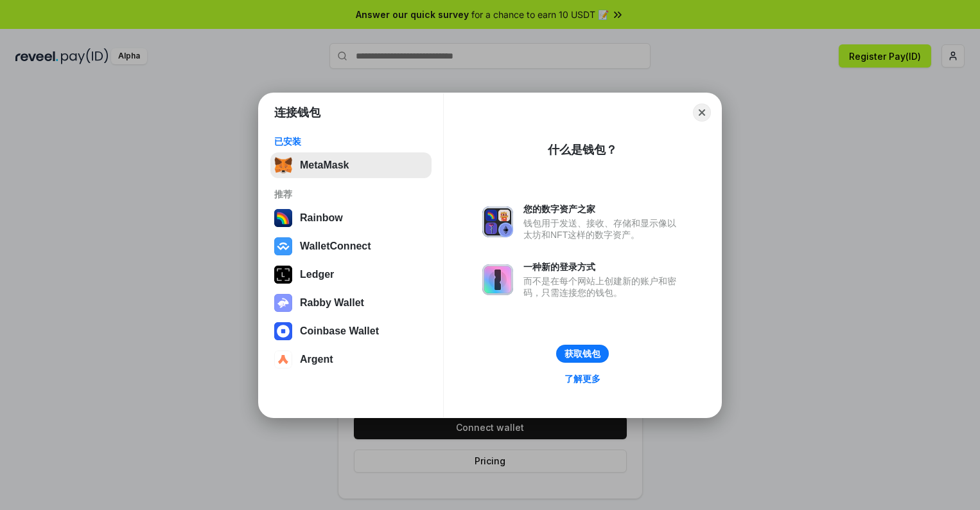 This screenshot has height=510, width=980. I want to click on button: Rainbow, so click(351, 218).